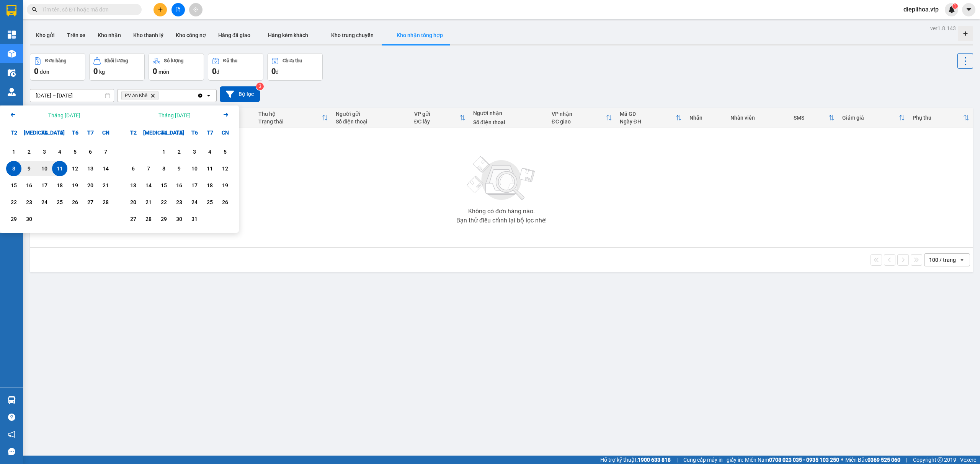  What do you see at coordinates (90, 202) in the screenshot?
I see `div: Choose Thứ Bảy, tháng 09 27 2025. It's available.` at bounding box center [90, 202].